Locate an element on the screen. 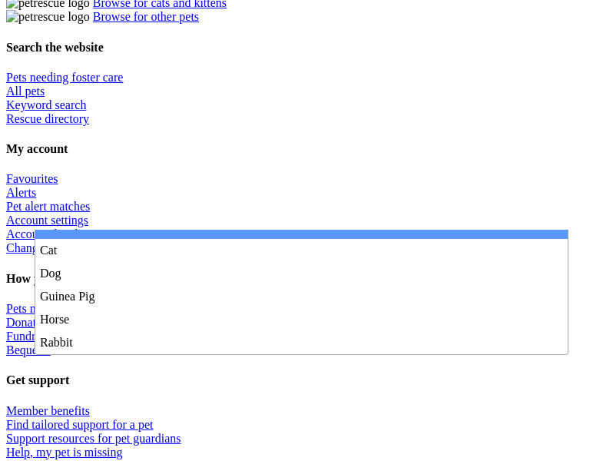 This screenshot has width=603, height=461. h4: Search the website is located at coordinates (301, 48).